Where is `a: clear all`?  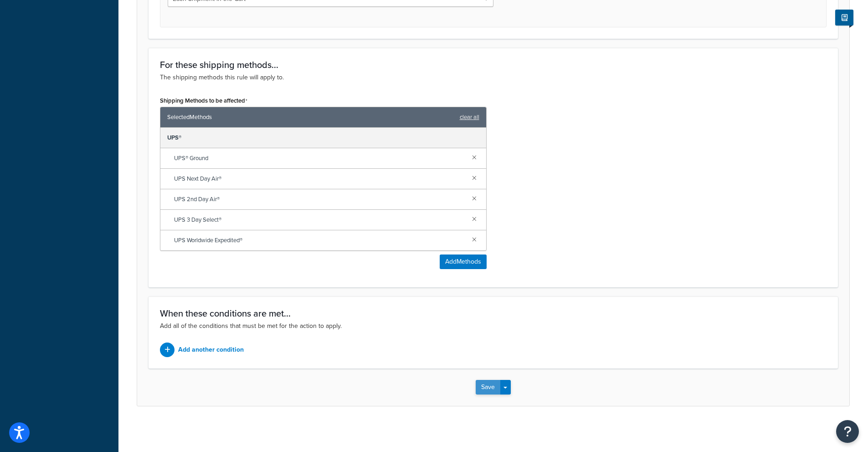
a: clear all is located at coordinates (469, 117).